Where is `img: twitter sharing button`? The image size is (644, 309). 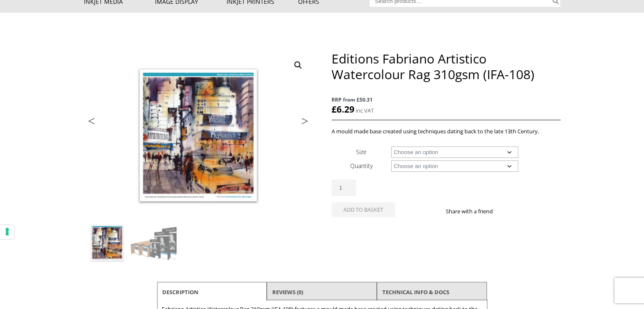
img: twitter sharing button is located at coordinates (516, 211).